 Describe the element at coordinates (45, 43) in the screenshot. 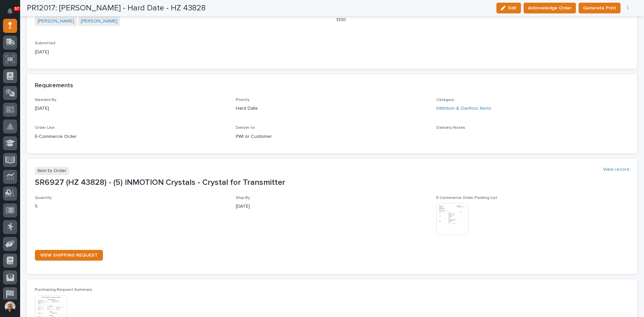

I see `span: Submitted` at that location.